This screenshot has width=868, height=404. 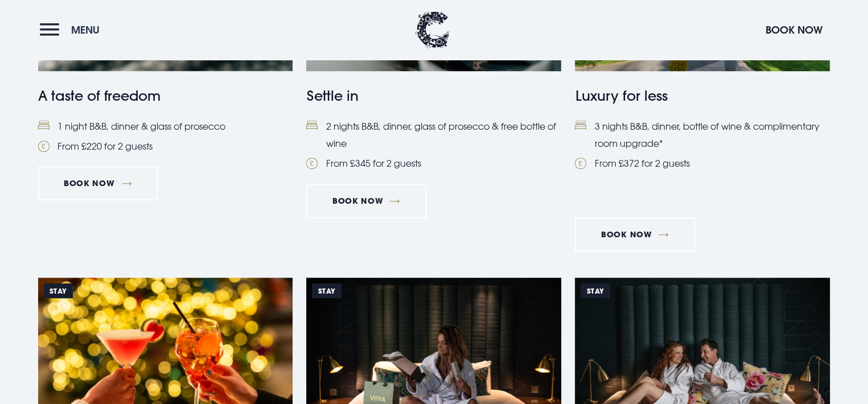 I want to click on li: From £220 for 2 guests, so click(x=165, y=146).